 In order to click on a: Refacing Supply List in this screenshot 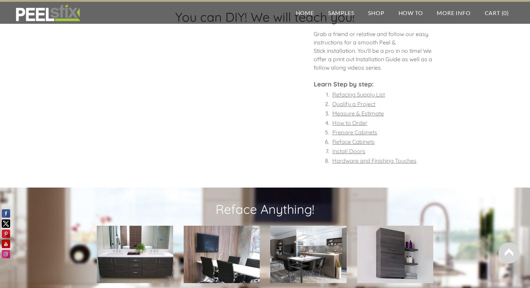, I will do `click(359, 95)`.